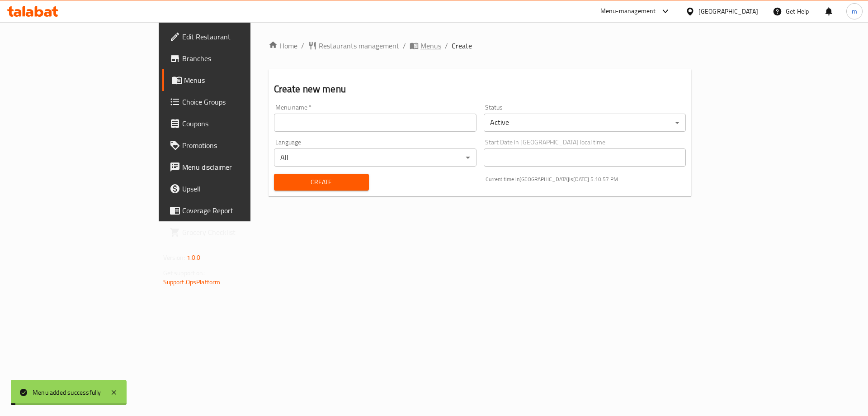  Describe the element at coordinates (481, 89) in the screenshot. I see `h2: Create new menu` at that location.